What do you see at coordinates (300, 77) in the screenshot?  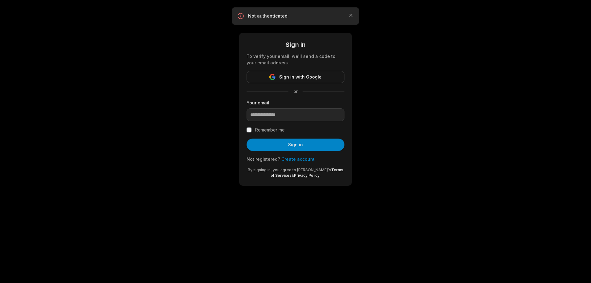 I see `span: Sign in with Google` at bounding box center [300, 77].